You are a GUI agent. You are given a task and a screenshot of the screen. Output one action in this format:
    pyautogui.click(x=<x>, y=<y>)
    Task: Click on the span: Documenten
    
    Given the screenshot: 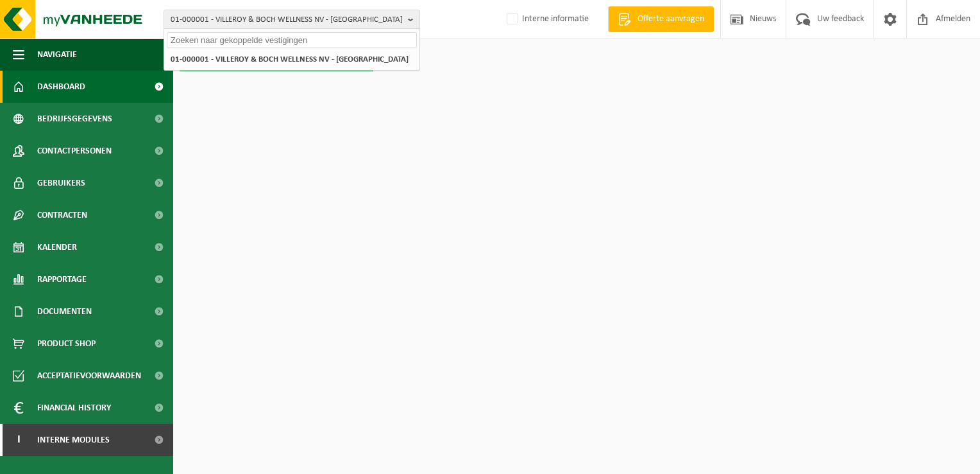 What is the action you would take?
    pyautogui.click(x=64, y=312)
    